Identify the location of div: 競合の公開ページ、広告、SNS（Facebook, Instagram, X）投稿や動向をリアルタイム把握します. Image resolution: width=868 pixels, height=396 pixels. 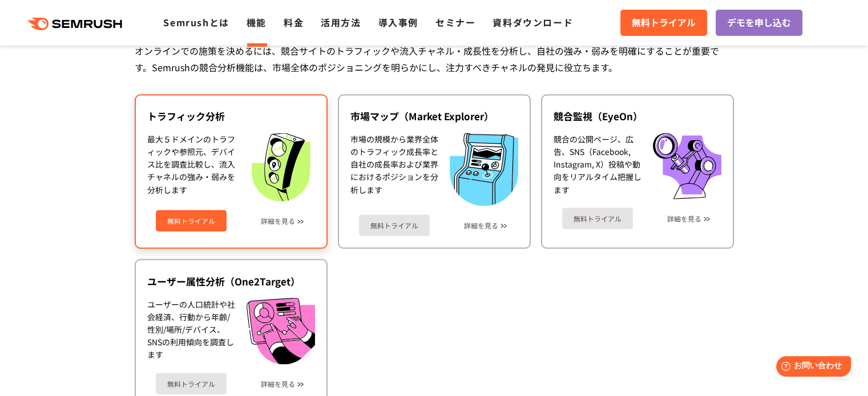
(597, 165).